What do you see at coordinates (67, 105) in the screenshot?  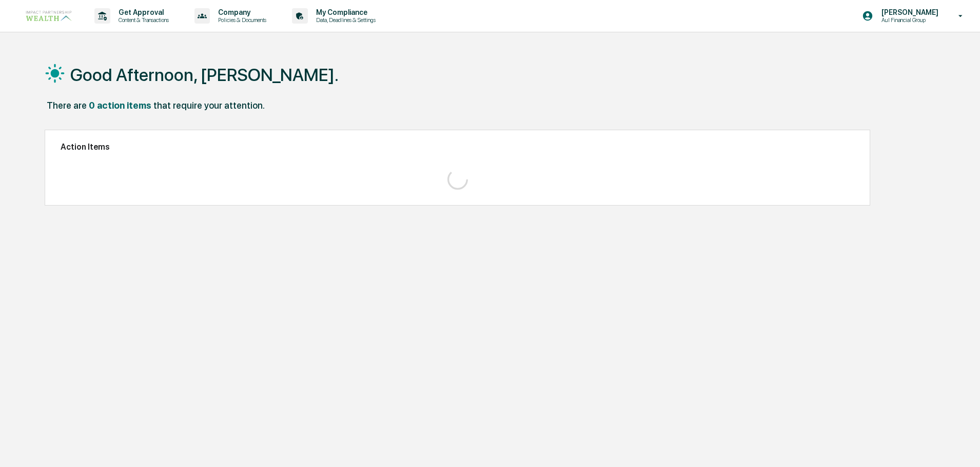 I see `div: There are` at bounding box center [67, 105].